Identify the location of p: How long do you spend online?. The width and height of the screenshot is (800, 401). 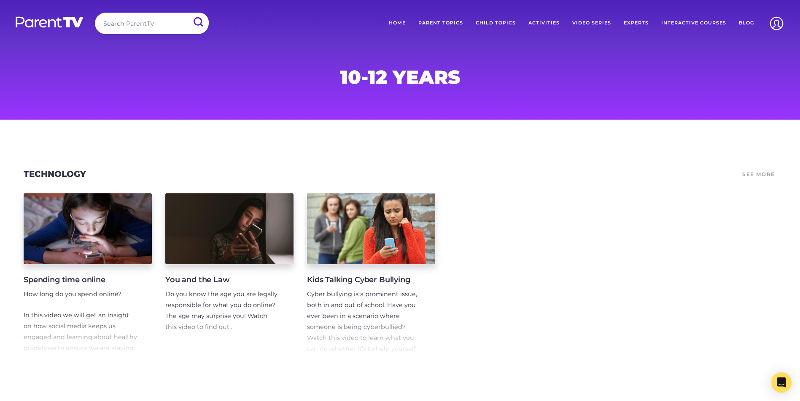
(81, 295).